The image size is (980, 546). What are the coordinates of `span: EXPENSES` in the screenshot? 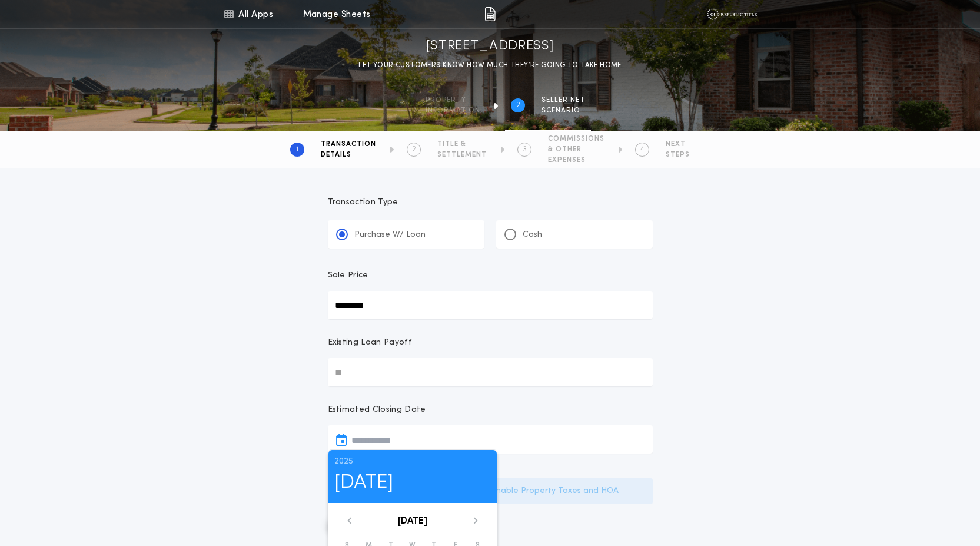 It's located at (576, 160).